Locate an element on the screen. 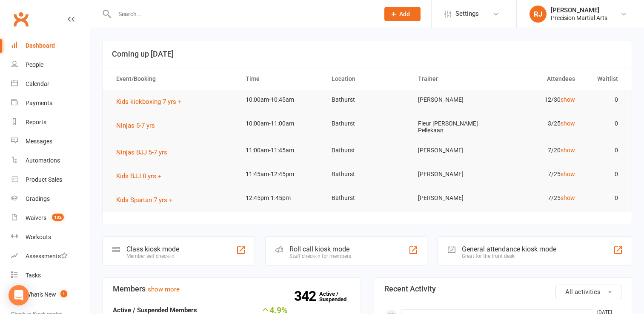 Image resolution: width=644 pixels, height=314 pixels. a: Tasks is located at coordinates (50, 275).